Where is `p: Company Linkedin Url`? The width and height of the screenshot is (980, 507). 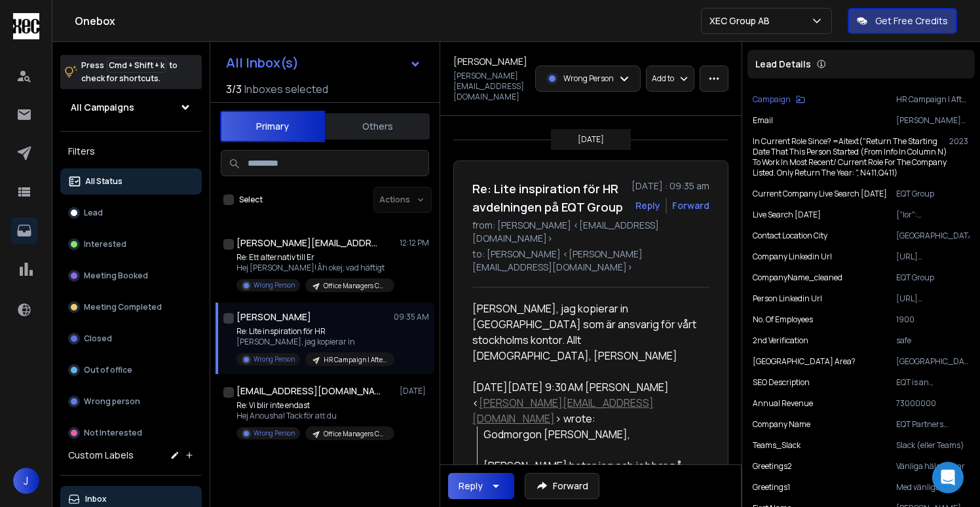 p: Company Linkedin Url is located at coordinates (792, 257).